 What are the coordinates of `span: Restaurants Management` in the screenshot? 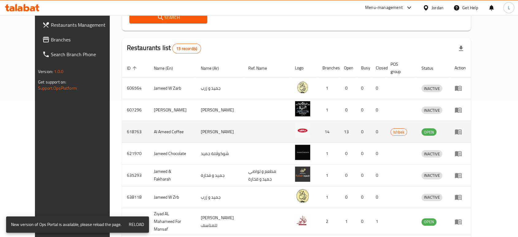 It's located at (84, 25).